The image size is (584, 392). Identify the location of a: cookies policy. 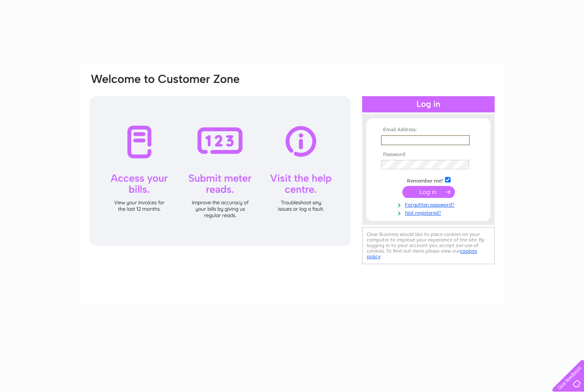
(422, 253).